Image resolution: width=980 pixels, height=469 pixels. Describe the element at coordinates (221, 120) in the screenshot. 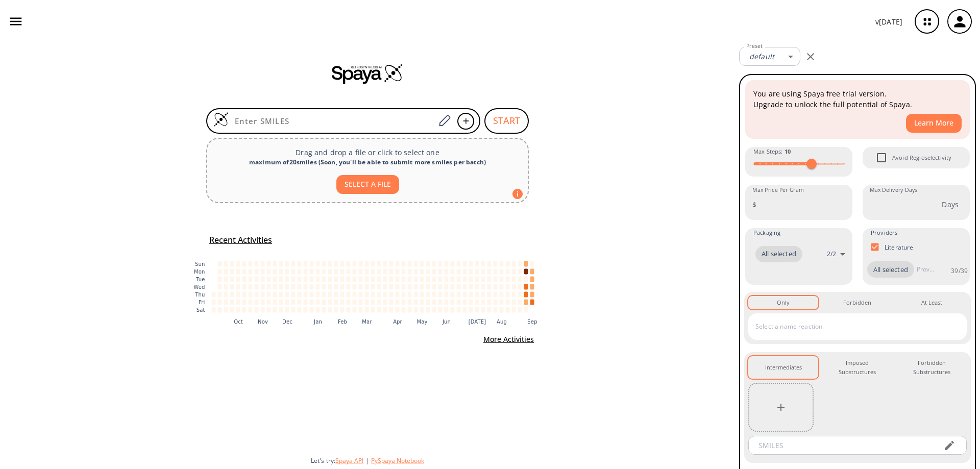

I see `img: Logo Spaya` at that location.